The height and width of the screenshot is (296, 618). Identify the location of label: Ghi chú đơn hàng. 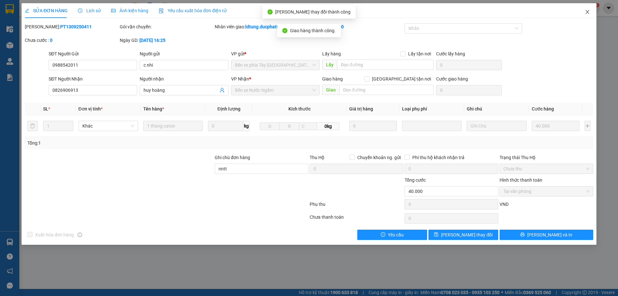
(232, 157).